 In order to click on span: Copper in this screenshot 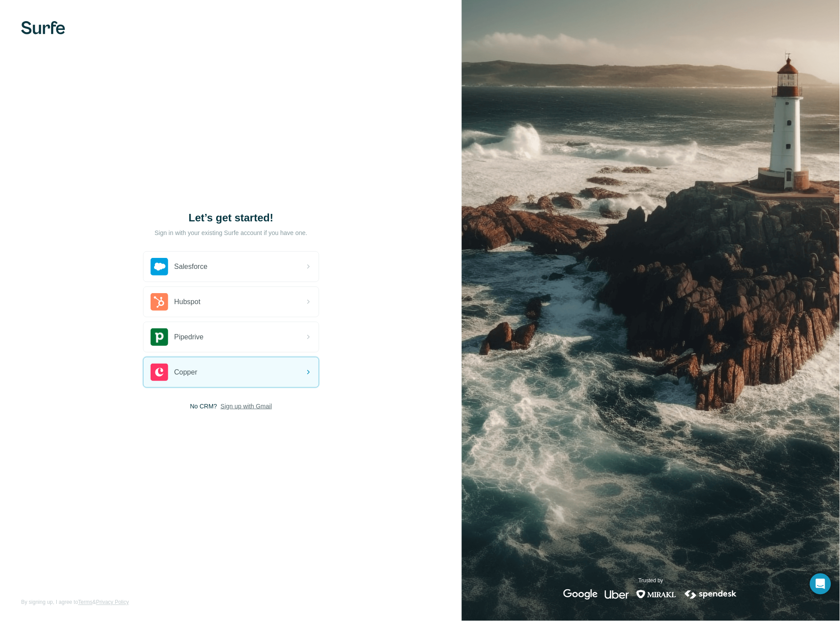, I will do `click(185, 372)`.